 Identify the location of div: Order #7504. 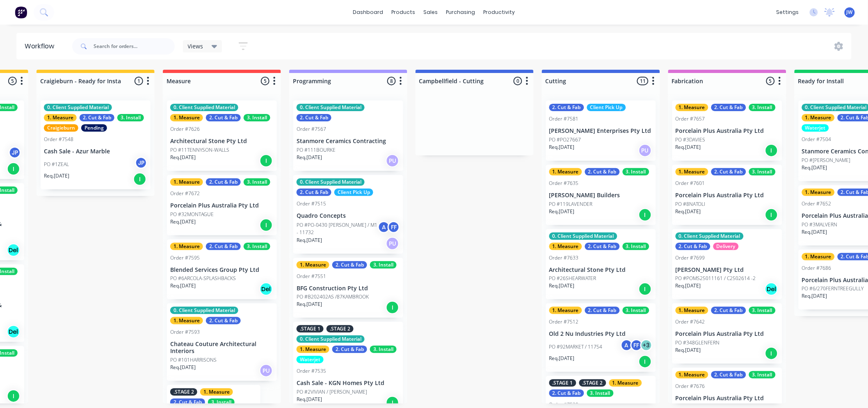
(816, 139).